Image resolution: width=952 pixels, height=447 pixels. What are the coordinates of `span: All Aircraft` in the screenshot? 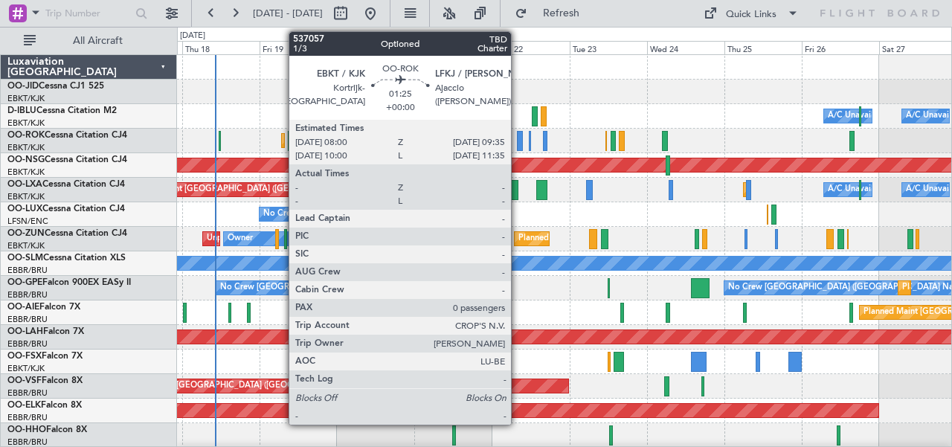 It's located at (97, 41).